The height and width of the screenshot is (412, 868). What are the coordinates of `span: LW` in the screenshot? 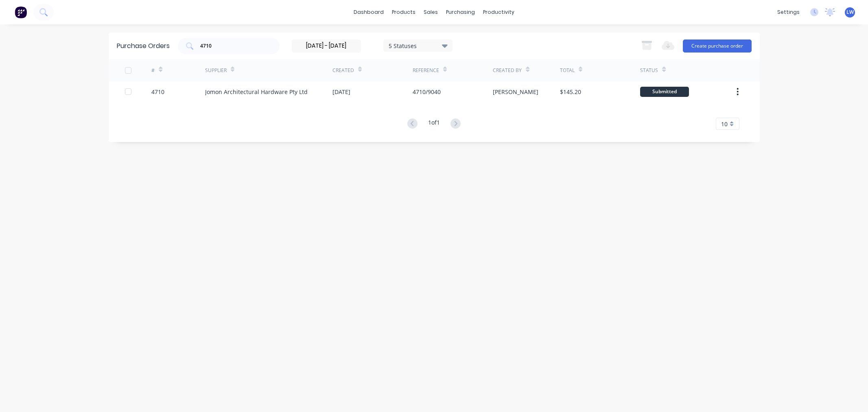 It's located at (850, 12).